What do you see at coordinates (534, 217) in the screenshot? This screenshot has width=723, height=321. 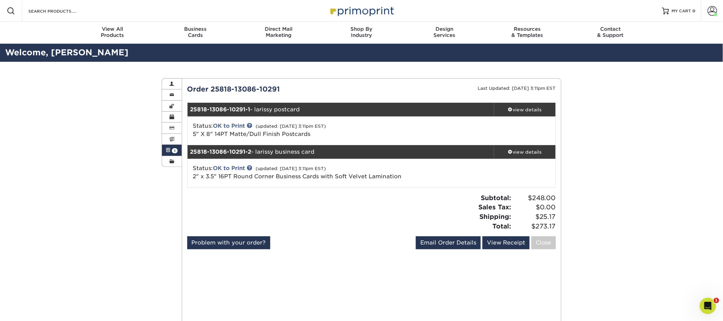 I see `span: $25.17` at bounding box center [534, 217].